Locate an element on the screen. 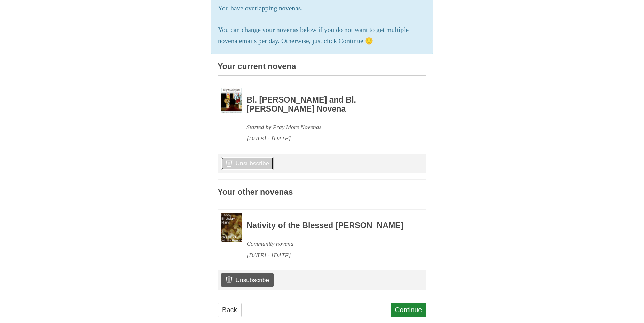 The width and height of the screenshot is (644, 323). h3: Your current novena is located at coordinates (322, 68).